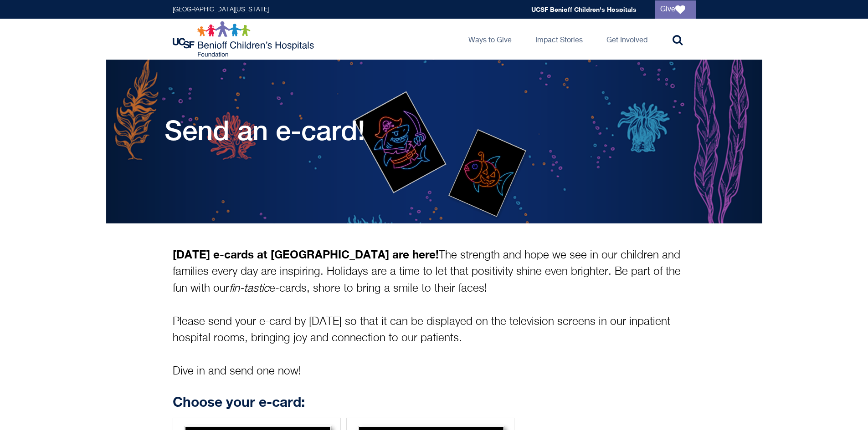 The image size is (868, 430). Describe the element at coordinates (249, 288) in the screenshot. I see `i: fin-tastic` at that location.